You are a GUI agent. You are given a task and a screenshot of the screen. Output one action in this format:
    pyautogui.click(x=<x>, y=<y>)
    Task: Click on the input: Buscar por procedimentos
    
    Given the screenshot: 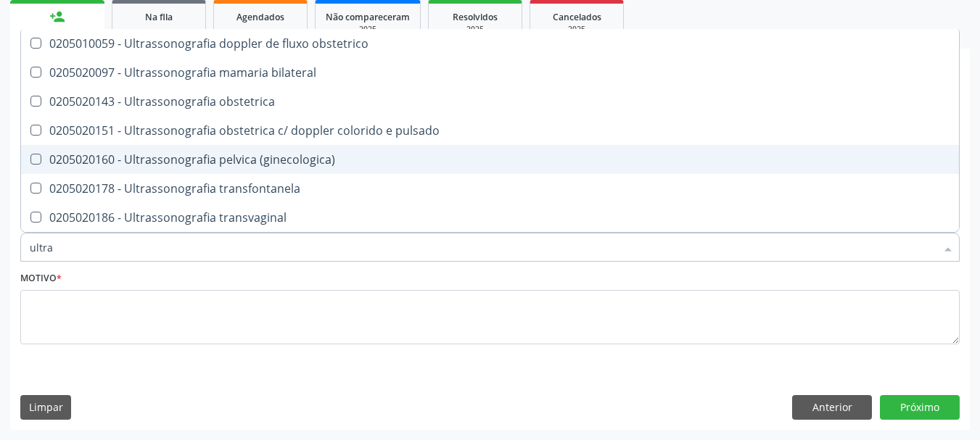 What is the action you would take?
    pyautogui.click(x=482, y=247)
    